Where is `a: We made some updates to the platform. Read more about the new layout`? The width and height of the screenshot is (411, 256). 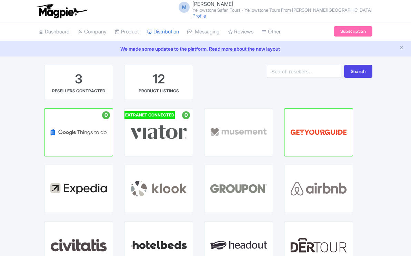 a: We made some updates to the platform. Read more about the new layout is located at coordinates (206, 49).